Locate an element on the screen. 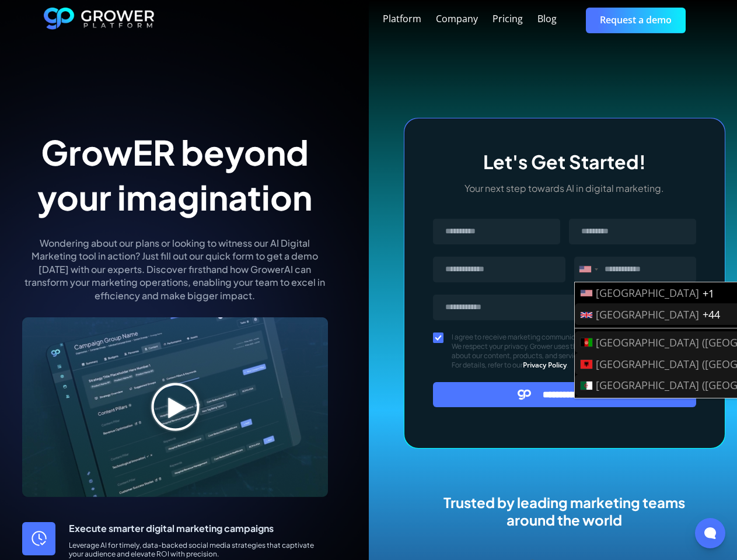 This screenshot has height=560, width=737. a: Company is located at coordinates (457, 19).